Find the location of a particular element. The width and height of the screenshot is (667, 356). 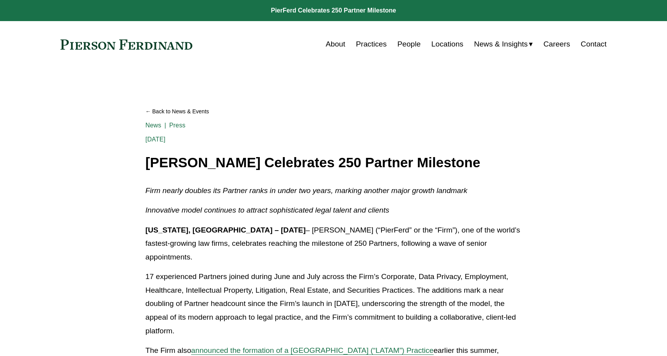

span: News & Insights is located at coordinates (501, 44).